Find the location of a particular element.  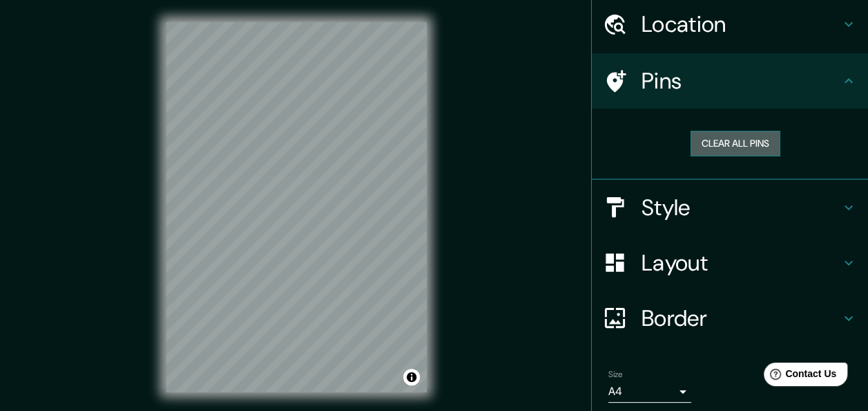

h4: Style is located at coordinates (741, 207).